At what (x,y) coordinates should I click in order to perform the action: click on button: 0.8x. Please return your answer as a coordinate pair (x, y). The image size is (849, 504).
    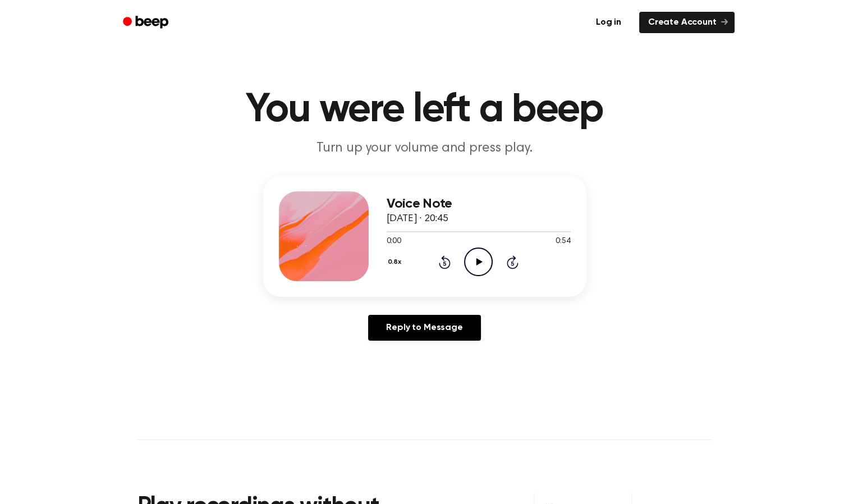
    Looking at the image, I should click on (396, 262).